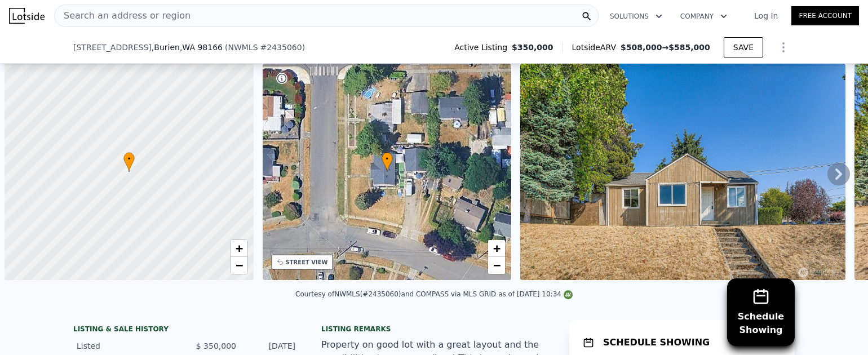  I want to click on span: Lotside ARV, so click(597, 47).